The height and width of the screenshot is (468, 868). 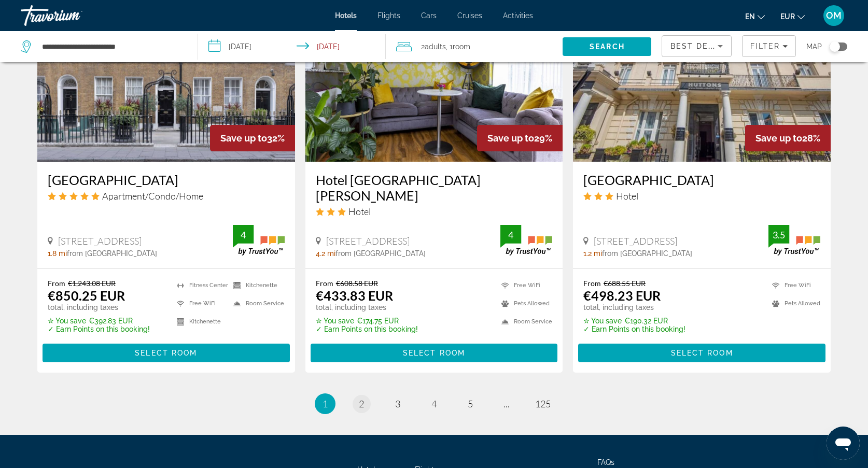 What do you see at coordinates (389, 16) in the screenshot?
I see `span: Flights` at bounding box center [389, 16].